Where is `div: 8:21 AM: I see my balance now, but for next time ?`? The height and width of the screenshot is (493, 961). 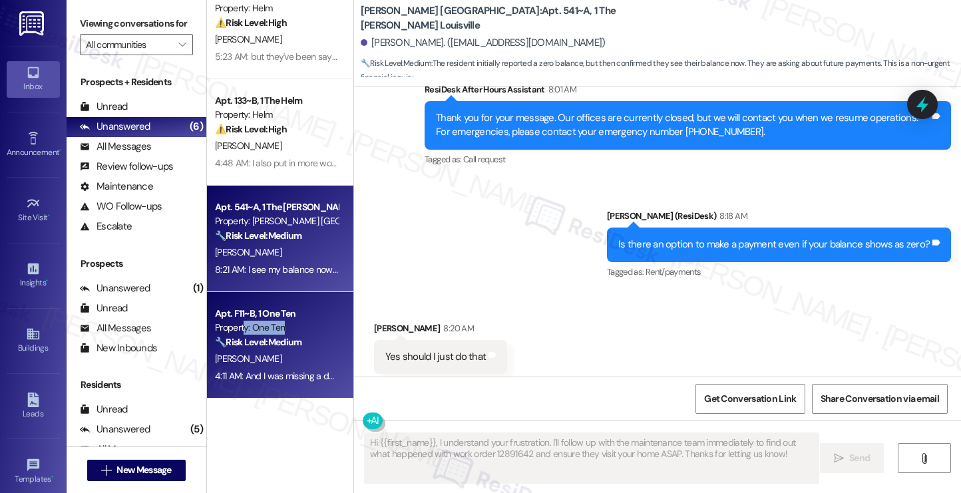
div: 8:21 AM: I see my balance now, but for next time ? is located at coordinates (311, 270).